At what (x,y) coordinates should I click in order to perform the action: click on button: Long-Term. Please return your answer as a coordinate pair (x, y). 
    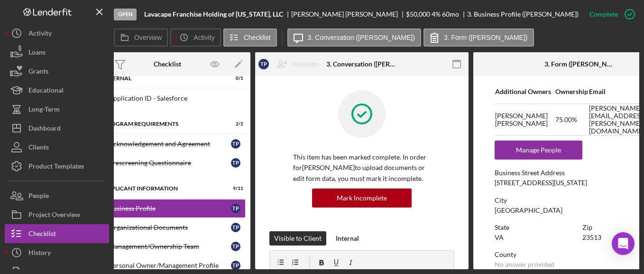
    Looking at the image, I should click on (57, 109).